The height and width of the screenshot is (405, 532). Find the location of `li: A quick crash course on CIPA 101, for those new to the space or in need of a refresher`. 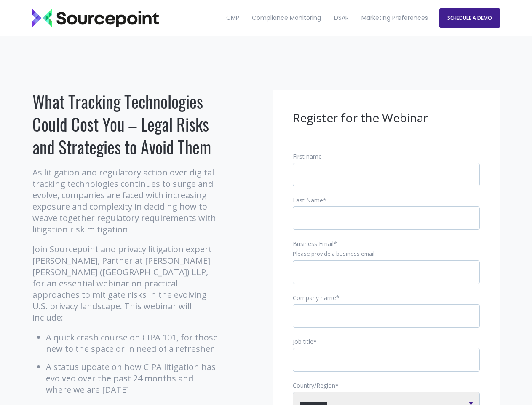

li: A quick crash course on CIPA 101, for those new to the space or in need of a refresher is located at coordinates (133, 343).